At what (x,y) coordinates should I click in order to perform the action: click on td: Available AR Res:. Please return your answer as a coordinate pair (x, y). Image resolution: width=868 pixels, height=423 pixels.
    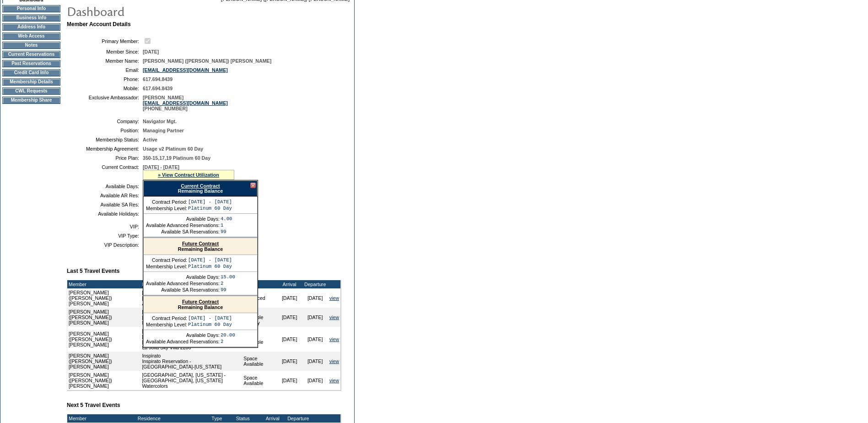
    Looking at the image, I should click on (105, 196).